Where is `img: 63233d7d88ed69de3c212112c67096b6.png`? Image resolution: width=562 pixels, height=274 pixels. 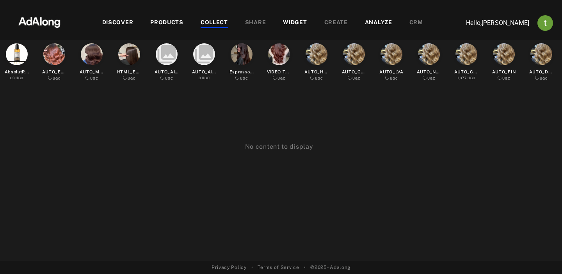
img: 63233d7d88ed69de3c212112c67096b6.png is located at coordinates (39, 21).